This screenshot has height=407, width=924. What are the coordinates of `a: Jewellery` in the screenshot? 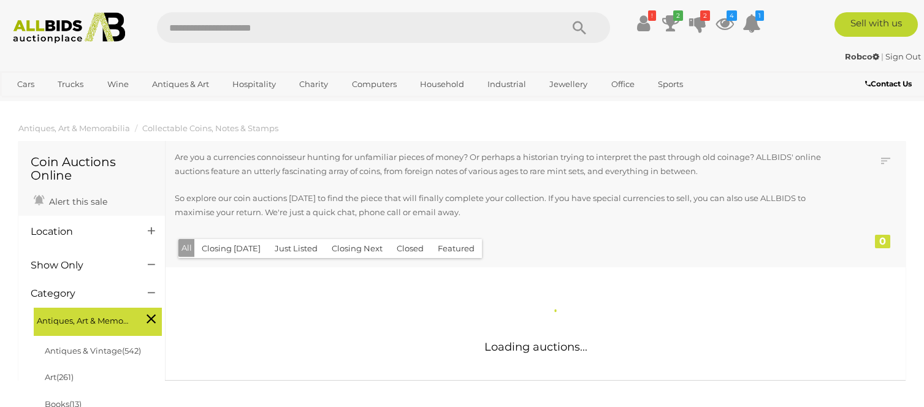 It's located at (569, 84).